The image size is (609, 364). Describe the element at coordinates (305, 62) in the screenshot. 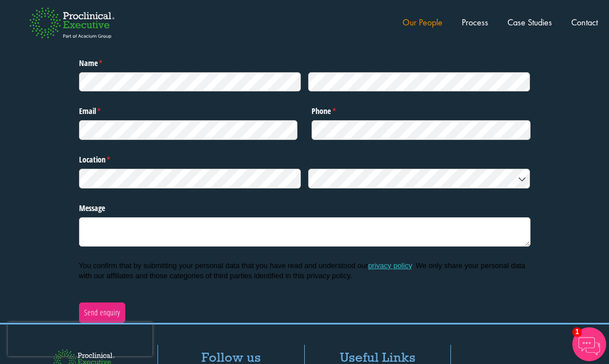

I see `legend: Name` at that location.